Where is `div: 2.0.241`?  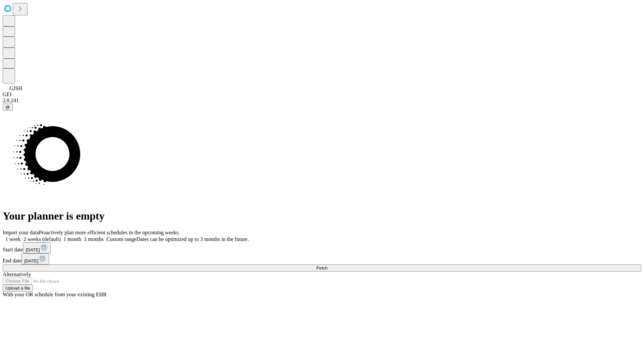 div: 2.0.241 is located at coordinates (322, 101).